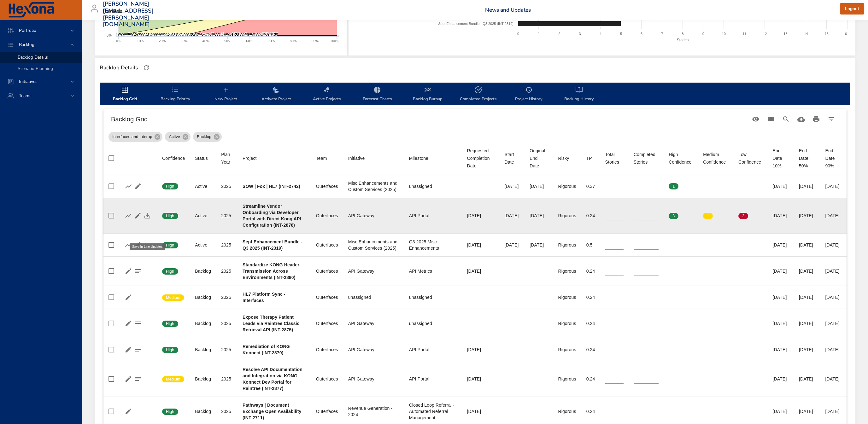 This screenshot has height=424, width=868. What do you see at coordinates (271, 41) in the screenshot?
I see `text: 70%` at bounding box center [271, 41].